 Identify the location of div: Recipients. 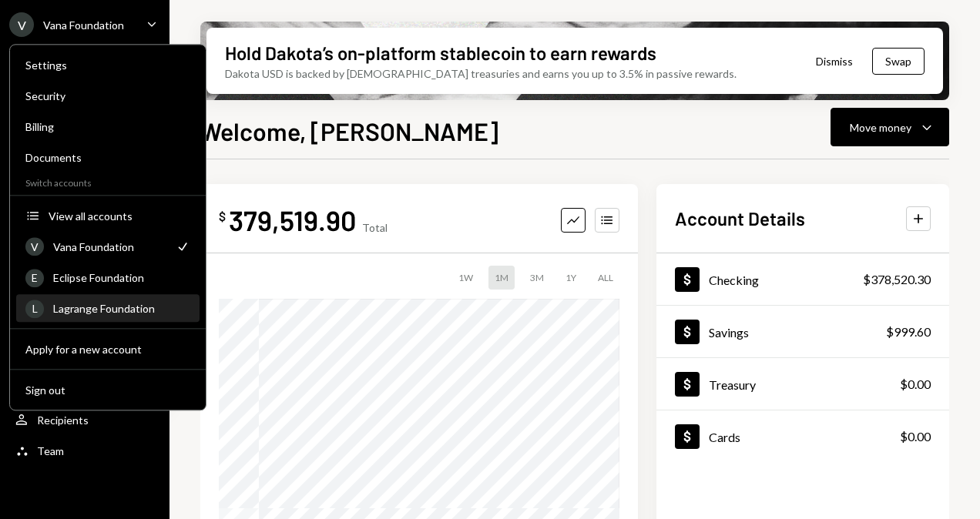
(62, 420).